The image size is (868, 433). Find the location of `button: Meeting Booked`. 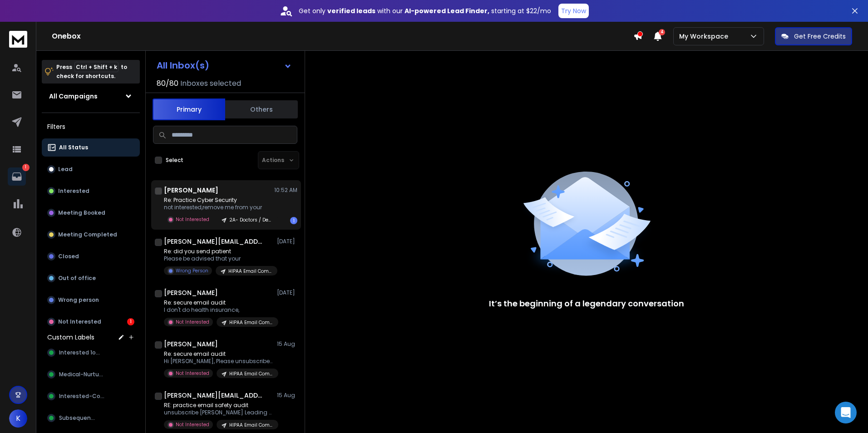

button: Meeting Booked is located at coordinates (90, 213).